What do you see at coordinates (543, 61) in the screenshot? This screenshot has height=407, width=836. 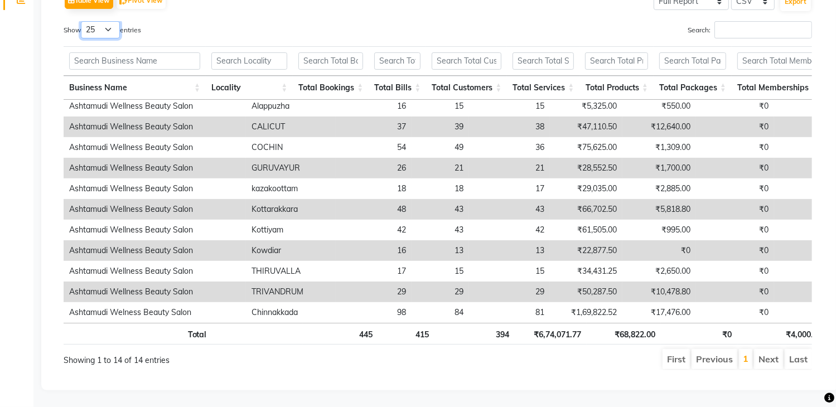 I see `input: Search Total Services` at bounding box center [543, 61].